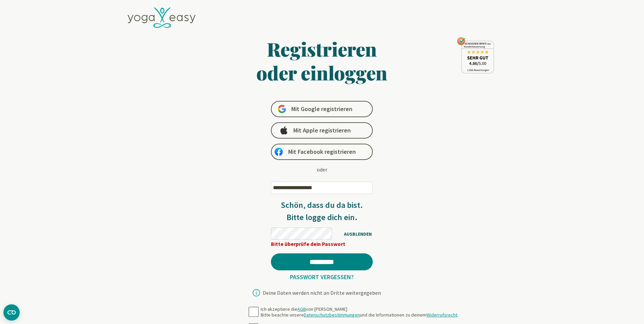  Describe the element at coordinates (332, 315) in the screenshot. I see `a: Datenschutzbestimmungen` at that location.